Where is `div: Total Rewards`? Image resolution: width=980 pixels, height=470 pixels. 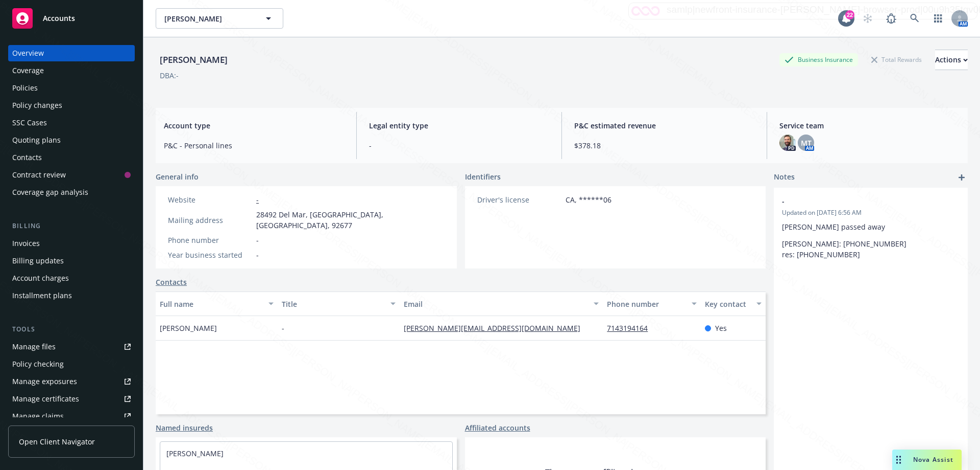
div: Total Rewards is located at coordinates (897, 59).